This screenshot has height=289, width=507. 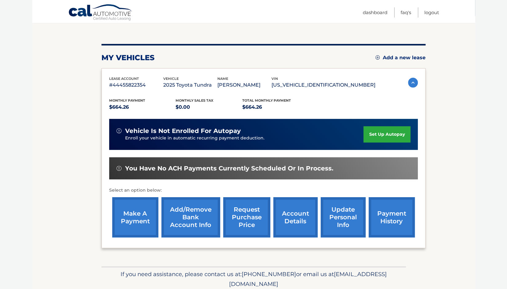 I want to click on a: Dashboard, so click(x=375, y=12).